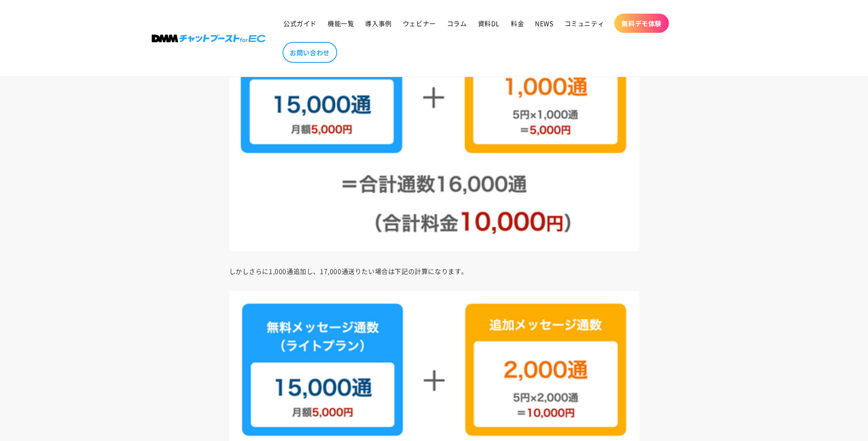 The width and height of the screenshot is (868, 441). What do you see at coordinates (419, 23) in the screenshot?
I see `span: ウェビナー` at bounding box center [419, 23].